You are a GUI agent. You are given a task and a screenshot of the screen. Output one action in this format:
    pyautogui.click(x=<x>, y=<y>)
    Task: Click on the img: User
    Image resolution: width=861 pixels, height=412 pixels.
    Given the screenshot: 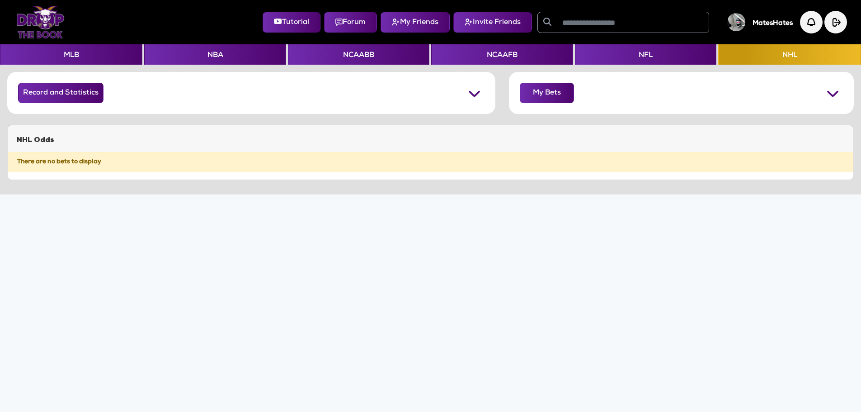 What is the action you would take?
    pyautogui.click(x=736, y=22)
    